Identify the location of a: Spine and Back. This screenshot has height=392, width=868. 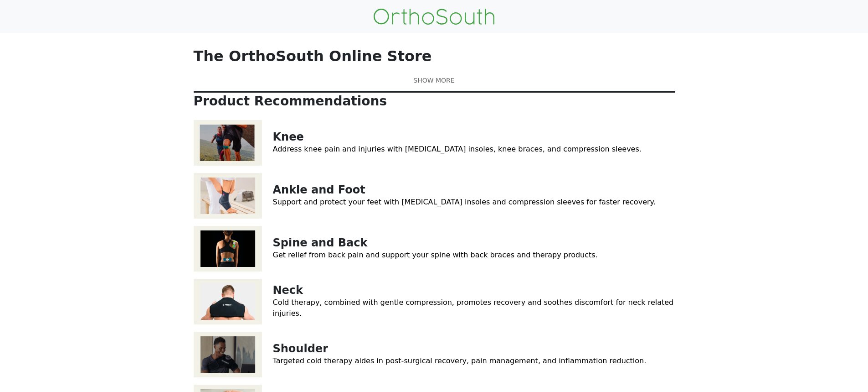
(320, 242).